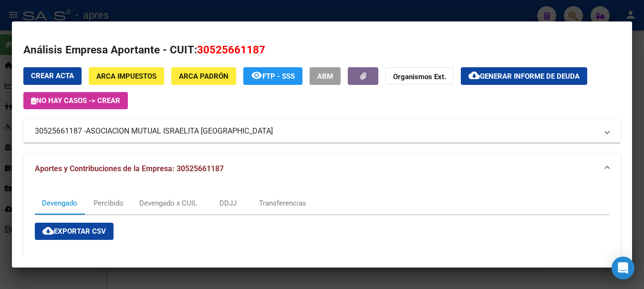 This screenshot has width=644, height=289. What do you see at coordinates (257, 75) in the screenshot?
I see `mat-icon: remove_red_eye` at bounding box center [257, 75].